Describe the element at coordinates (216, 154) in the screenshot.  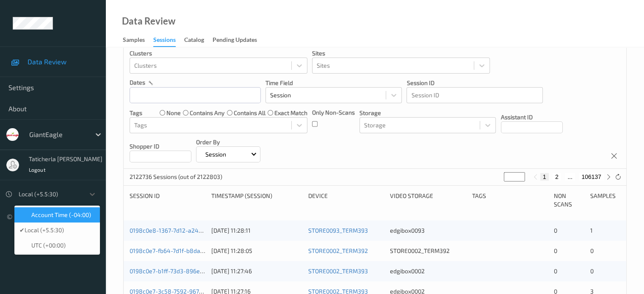
I see `p: Session` at that location.